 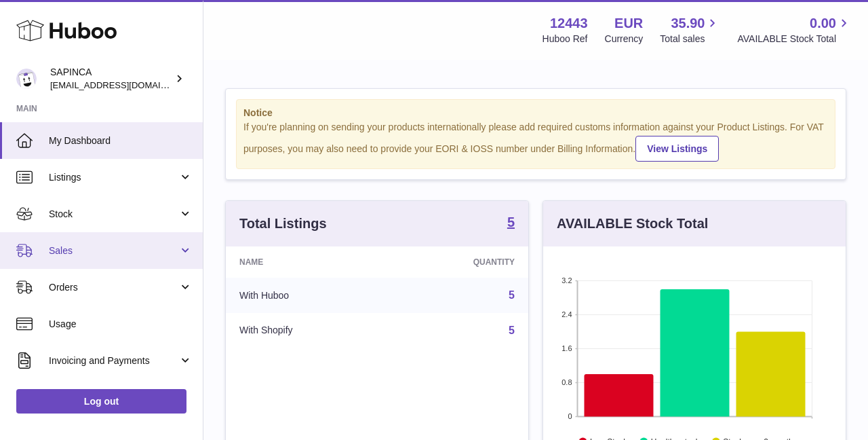 I want to click on h3: Total Listings, so click(x=283, y=223).